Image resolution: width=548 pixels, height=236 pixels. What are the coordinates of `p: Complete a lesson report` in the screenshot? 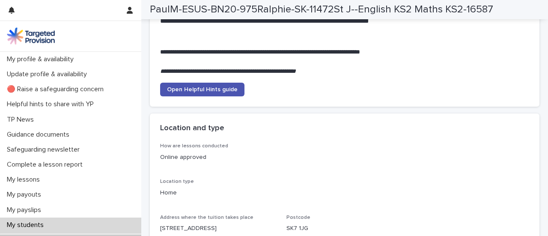 It's located at (46, 164).